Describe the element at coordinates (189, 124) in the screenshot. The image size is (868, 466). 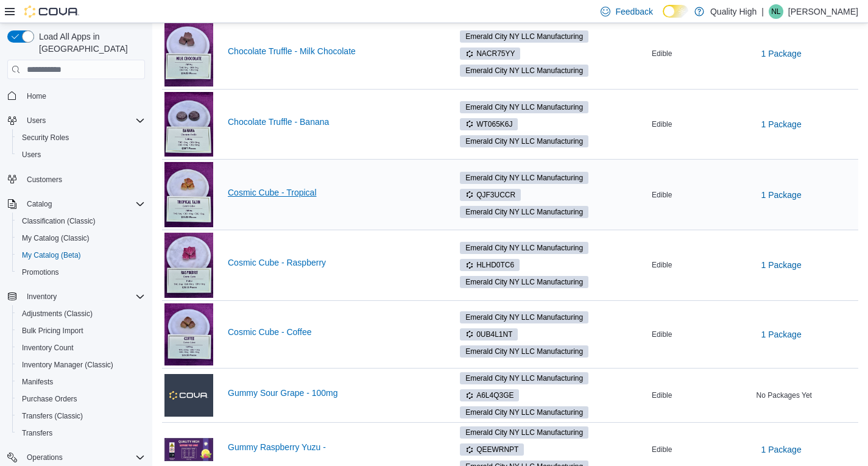
I see `img: Chocolate Truffle - Banana` at that location.